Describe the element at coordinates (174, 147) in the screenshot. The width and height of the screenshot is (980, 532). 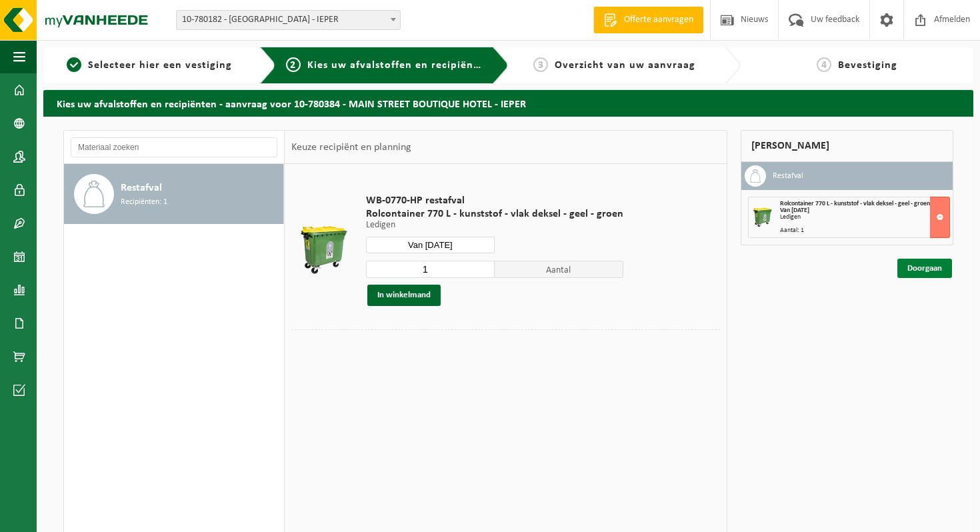
I see `input: Materiaal zoeken` at that location.